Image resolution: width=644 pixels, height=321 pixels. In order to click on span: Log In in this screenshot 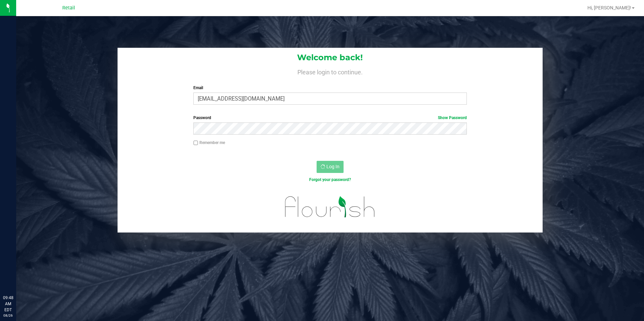, I will do `click(333, 166)`.